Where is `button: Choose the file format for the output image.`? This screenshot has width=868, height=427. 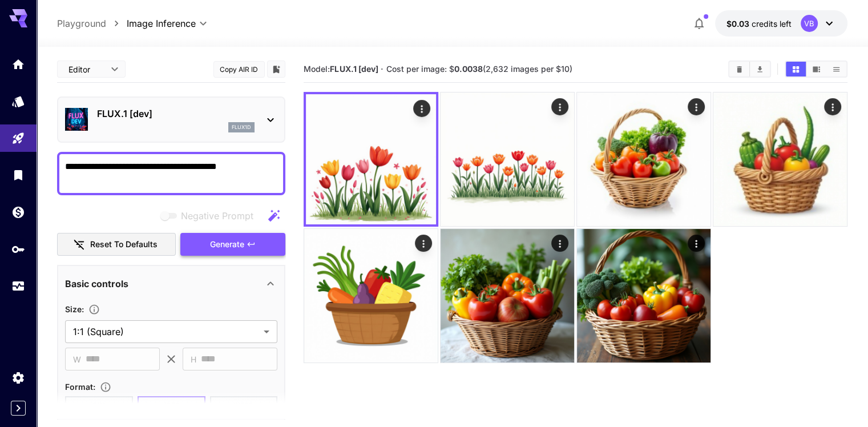
button: Choose the file format for the output image. is located at coordinates (105, 387).